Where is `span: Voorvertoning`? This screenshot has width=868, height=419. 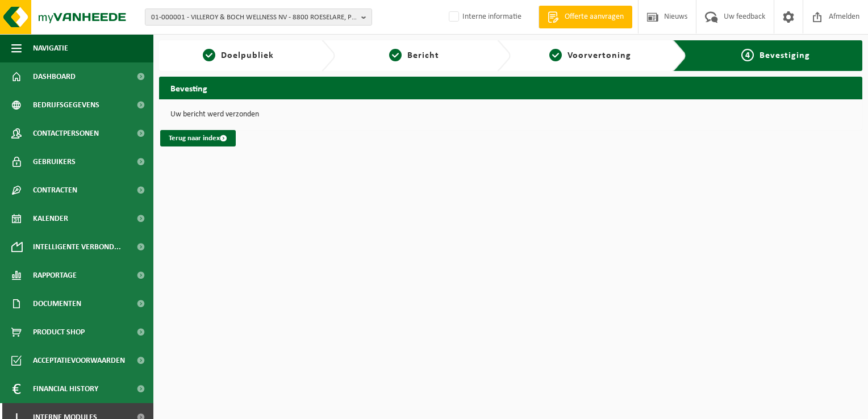
span: Voorvertoning is located at coordinates (600, 55).